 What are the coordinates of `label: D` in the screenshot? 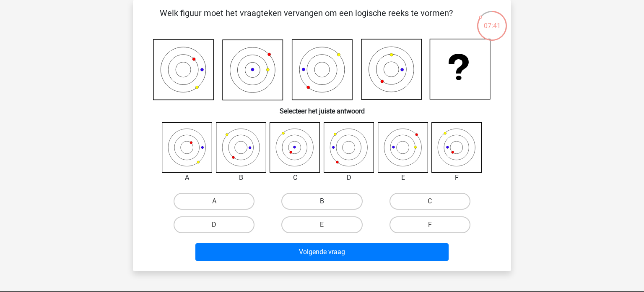 It's located at (214, 225).